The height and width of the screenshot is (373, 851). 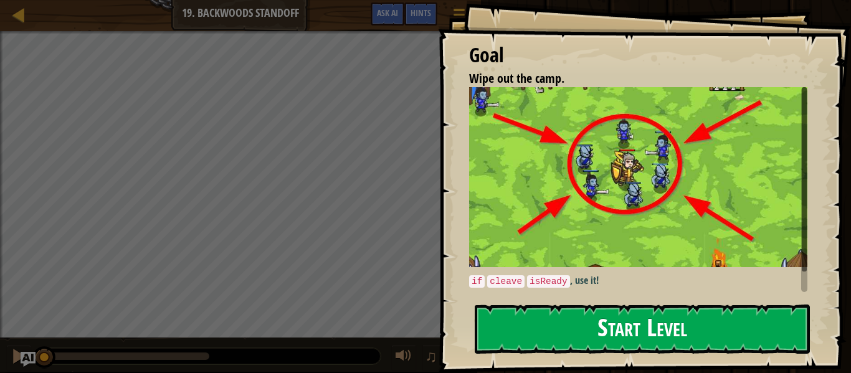 What do you see at coordinates (387, 12) in the screenshot?
I see `span: Ask AI` at bounding box center [387, 12].